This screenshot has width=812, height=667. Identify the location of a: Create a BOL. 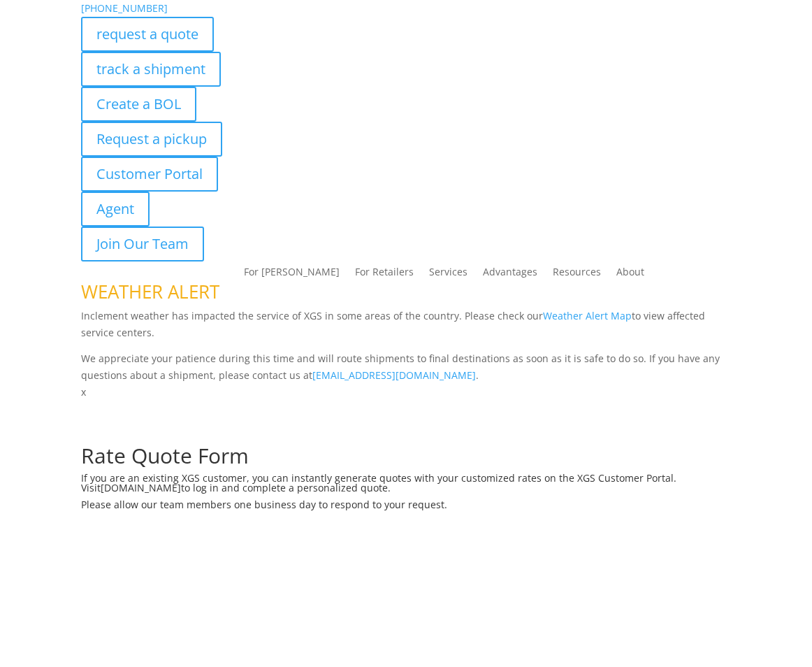
(138, 104).